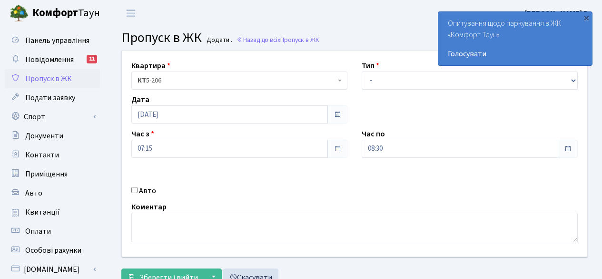 This screenshot has height=279, width=602. I want to click on a: Подати заявку, so click(52, 98).